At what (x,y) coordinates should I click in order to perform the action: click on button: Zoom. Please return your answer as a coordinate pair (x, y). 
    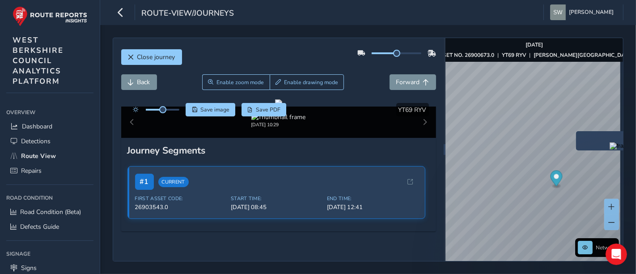
    Looking at the image, I should click on (236, 82).